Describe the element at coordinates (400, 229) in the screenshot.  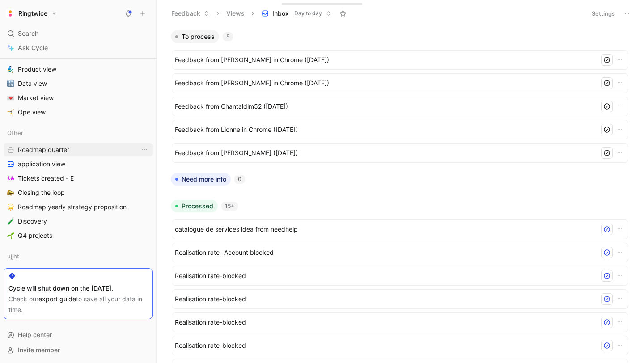
I see `a: catalogue de services idea from needhelp` at that location.